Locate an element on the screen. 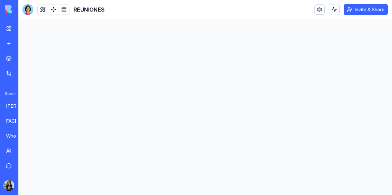 The image size is (392, 195). div: FACEBOOK RENT is located at coordinates (16, 121).